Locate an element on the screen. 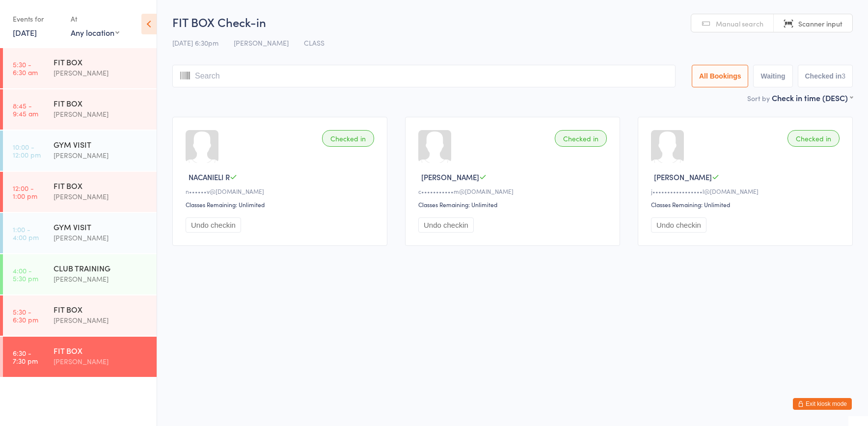  div: Events for is located at coordinates (37, 19).